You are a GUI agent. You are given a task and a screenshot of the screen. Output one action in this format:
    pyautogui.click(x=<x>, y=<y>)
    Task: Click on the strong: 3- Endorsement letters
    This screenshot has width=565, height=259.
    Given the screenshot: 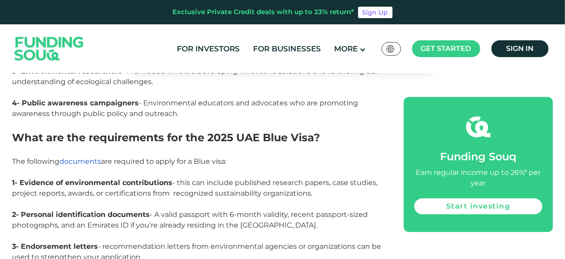 What is the action you would take?
    pyautogui.click(x=55, y=246)
    